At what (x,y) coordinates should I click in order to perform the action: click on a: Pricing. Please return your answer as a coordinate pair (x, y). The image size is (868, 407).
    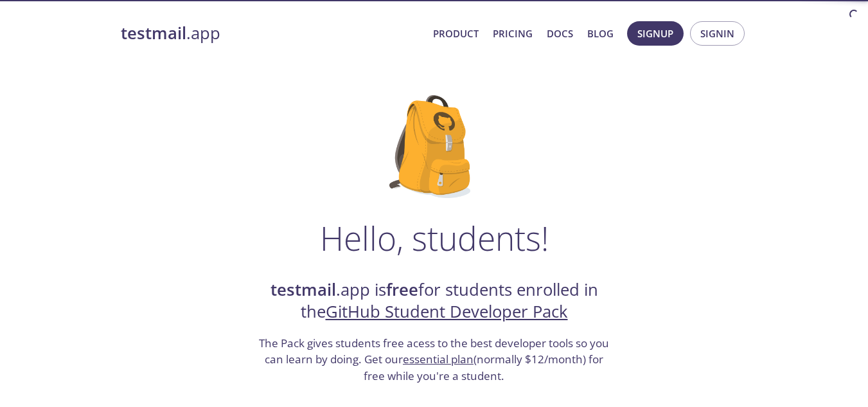
    Looking at the image, I should click on (513, 33).